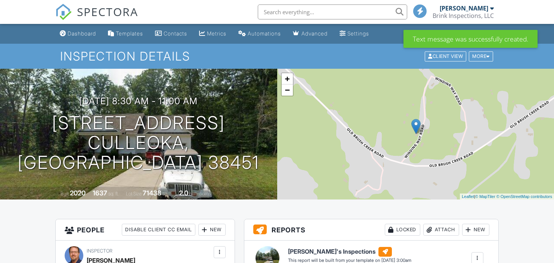 This screenshot has height=263, width=554. I want to click on div: Disable Client CC Email, so click(159, 230).